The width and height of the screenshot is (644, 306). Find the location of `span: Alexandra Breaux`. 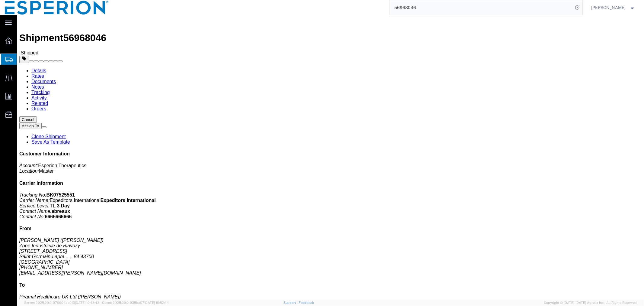

span: Alexandra Breaux is located at coordinates (609, 7).